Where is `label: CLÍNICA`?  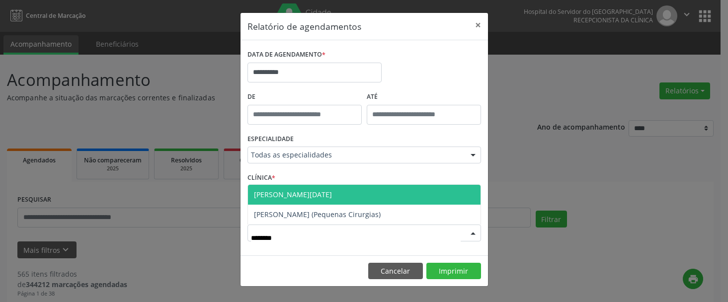
label: CLÍNICA is located at coordinates (262, 178).